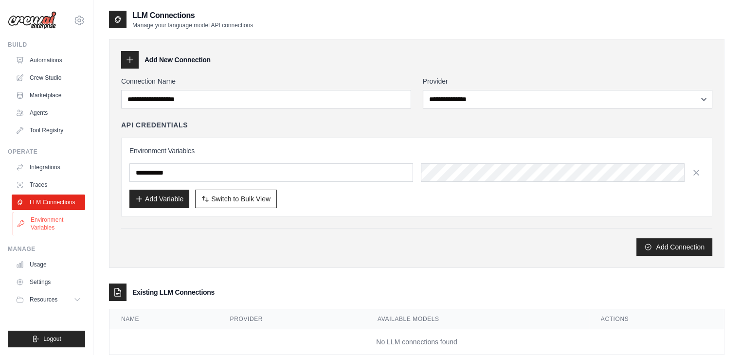  Describe the element at coordinates (674, 247) in the screenshot. I see `button: Add Connection` at that location.